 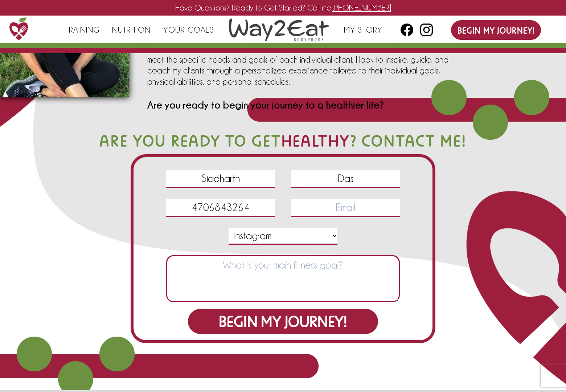 I want to click on span: Are you ready to begin your journey to a healthier life?, so click(x=265, y=105).